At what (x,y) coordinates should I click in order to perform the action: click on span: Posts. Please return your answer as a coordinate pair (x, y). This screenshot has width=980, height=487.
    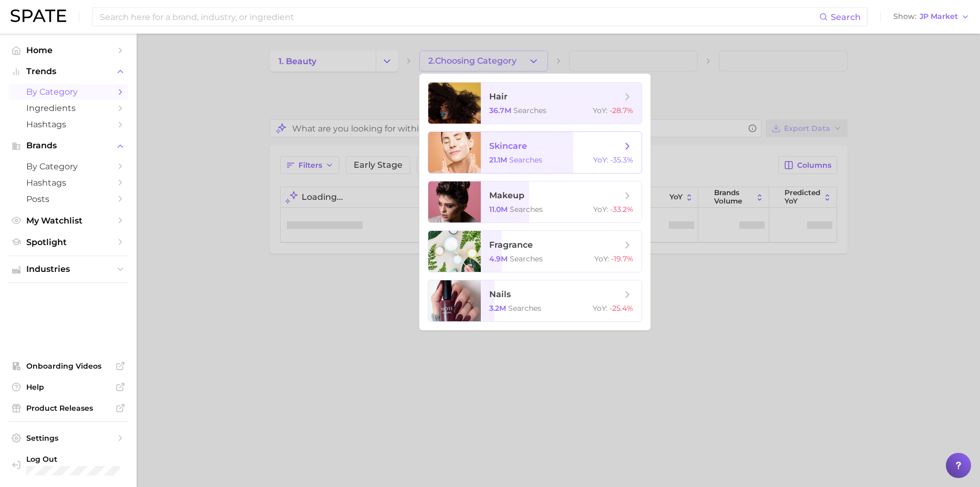
    Looking at the image, I should click on (68, 199).